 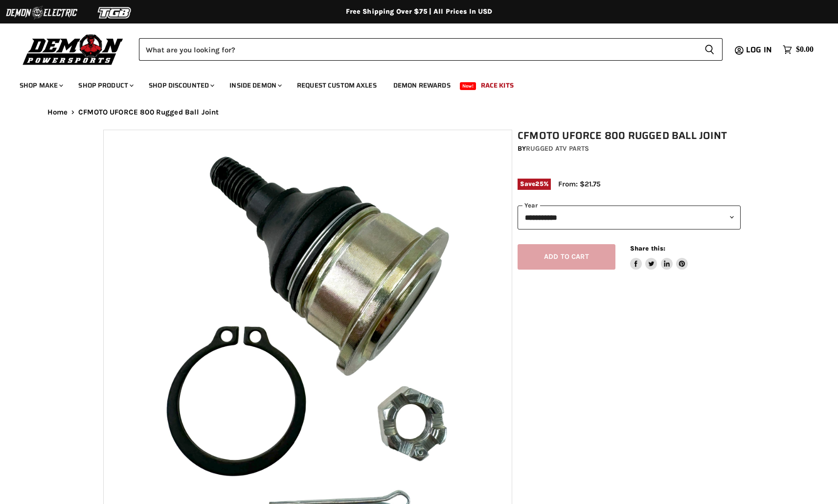 What do you see at coordinates (557, 148) in the screenshot?
I see `a: Rugged ATV Parts` at bounding box center [557, 148].